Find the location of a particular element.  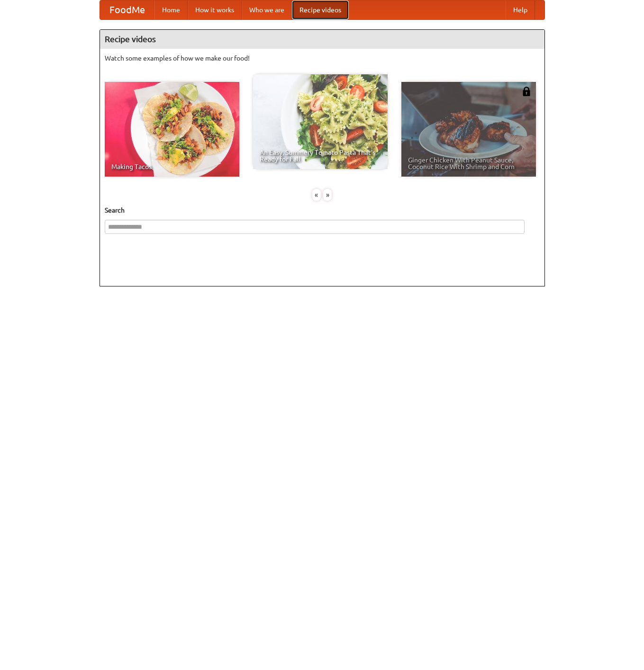

a: Help is located at coordinates (521, 10).